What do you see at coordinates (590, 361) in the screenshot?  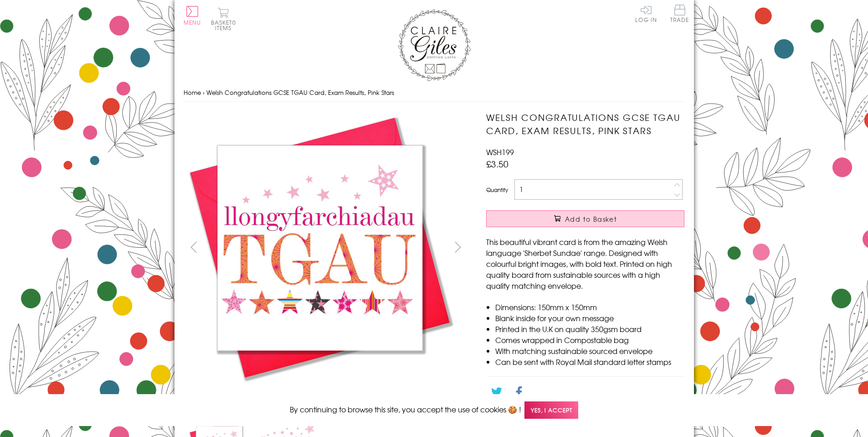 I see `li: Can be sent with Royal Mail standard letter stamps` at bounding box center [590, 361].